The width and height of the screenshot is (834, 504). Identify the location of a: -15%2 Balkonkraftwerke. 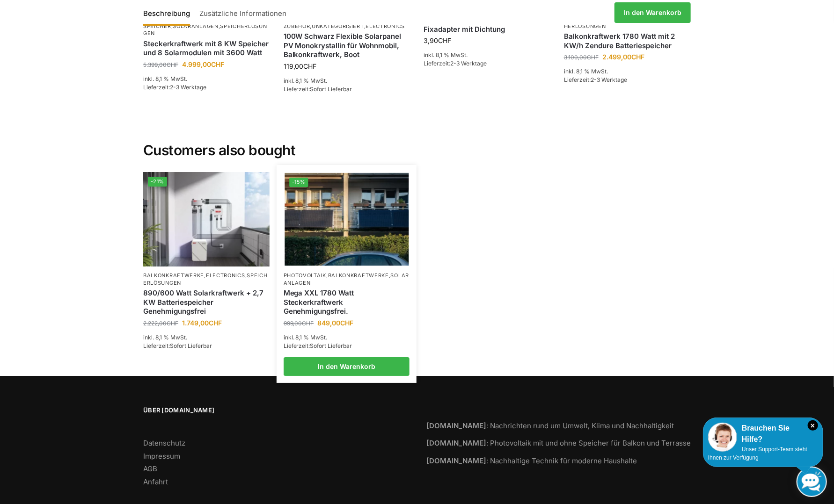
(346, 219).